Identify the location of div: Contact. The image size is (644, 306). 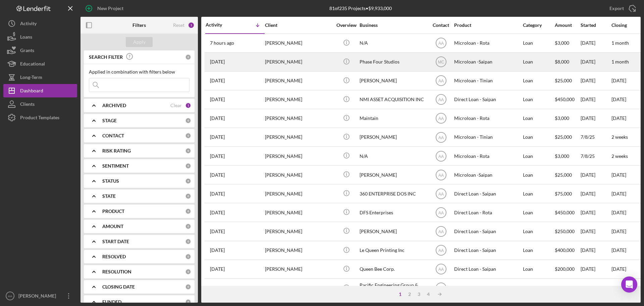
(441, 25).